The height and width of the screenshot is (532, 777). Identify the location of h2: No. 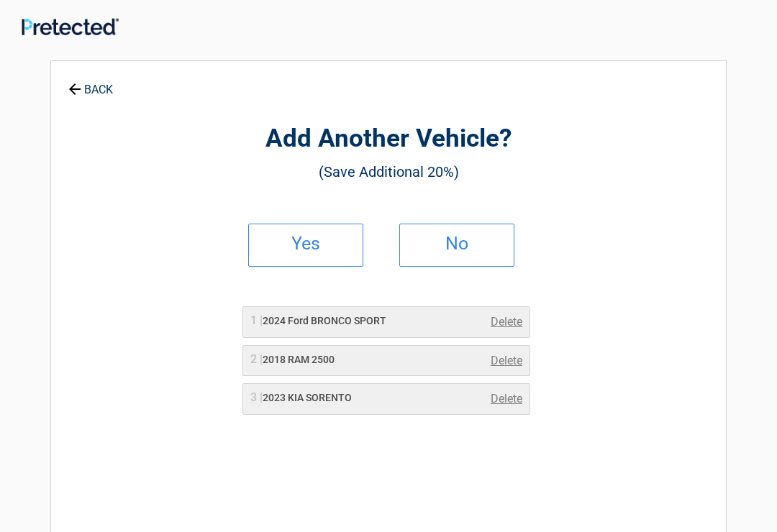
(457, 244).